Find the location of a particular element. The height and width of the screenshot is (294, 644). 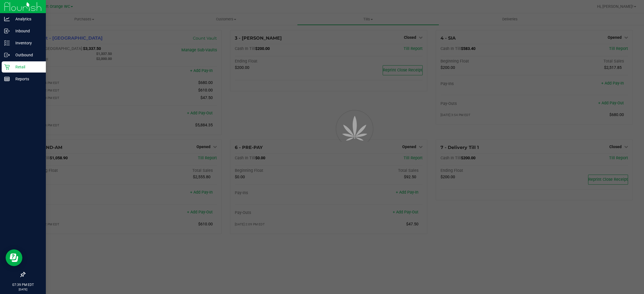

p: Retail is located at coordinates (26, 67).